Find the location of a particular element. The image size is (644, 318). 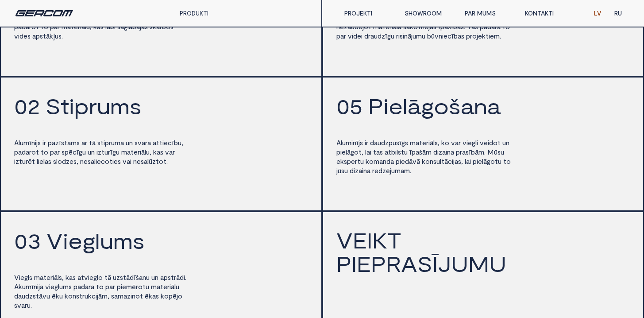

a: RU is located at coordinates (618, 13).